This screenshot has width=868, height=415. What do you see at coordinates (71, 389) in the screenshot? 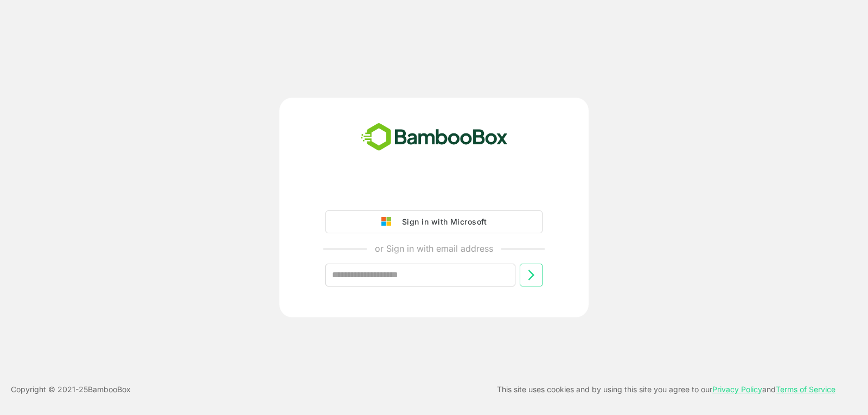
I see `p: Copyright © 2021- 25 BambooBox` at bounding box center [71, 389].